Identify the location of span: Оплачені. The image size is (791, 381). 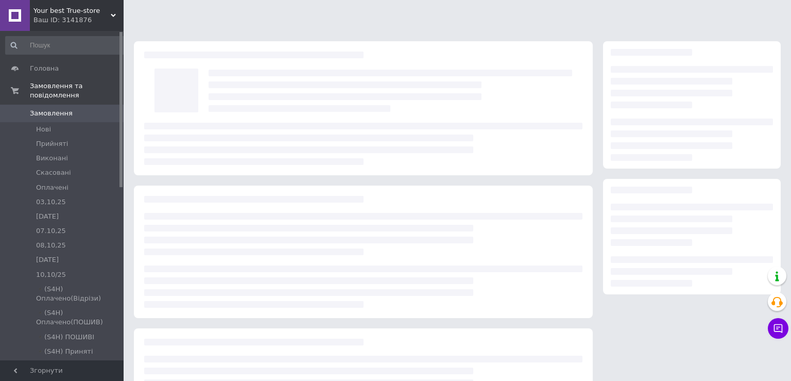
(52, 187).